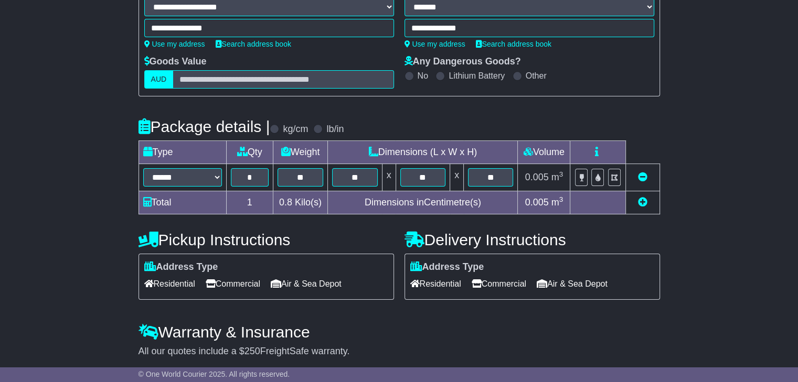 The image size is (798, 382). Describe the element at coordinates (399, 352) in the screenshot. I see `div: All our quotes include a $ FreightSafe warranty.` at that location.